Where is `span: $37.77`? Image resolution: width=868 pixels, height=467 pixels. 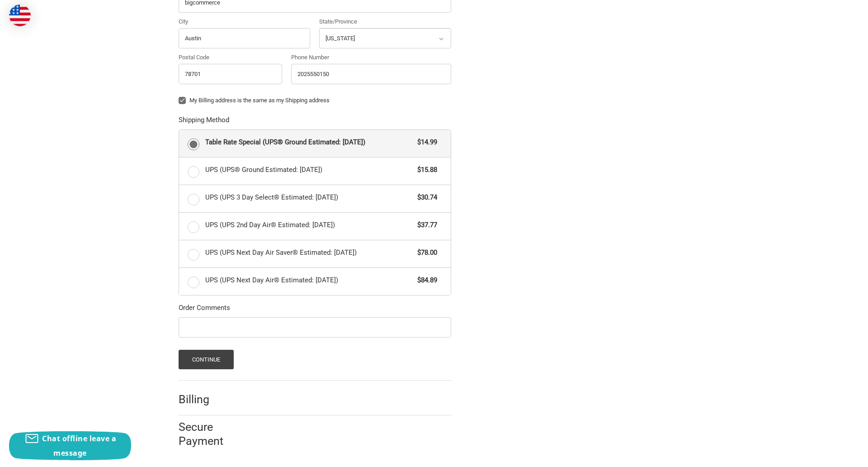 span: $37.77 is located at coordinates (425, 225).